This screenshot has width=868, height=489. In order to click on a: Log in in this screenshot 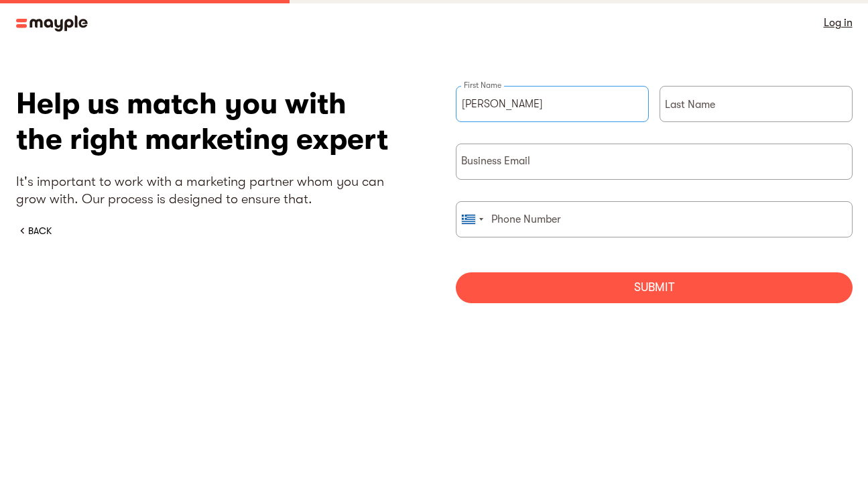, I will do `click(838, 22)`.